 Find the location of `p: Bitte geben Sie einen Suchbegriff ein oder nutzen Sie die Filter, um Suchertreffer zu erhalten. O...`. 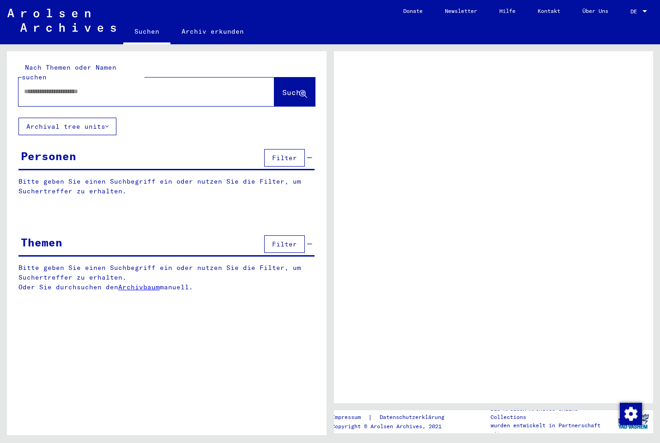

p: Bitte geben Sie einen Suchbegriff ein oder nutzen Sie die Filter, um Suchertreffer zu erhalten. O... is located at coordinates (167, 277).